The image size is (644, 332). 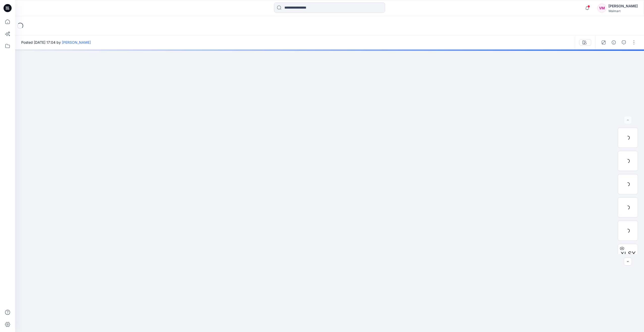 I want to click on div: Walmart, so click(x=623, y=11).